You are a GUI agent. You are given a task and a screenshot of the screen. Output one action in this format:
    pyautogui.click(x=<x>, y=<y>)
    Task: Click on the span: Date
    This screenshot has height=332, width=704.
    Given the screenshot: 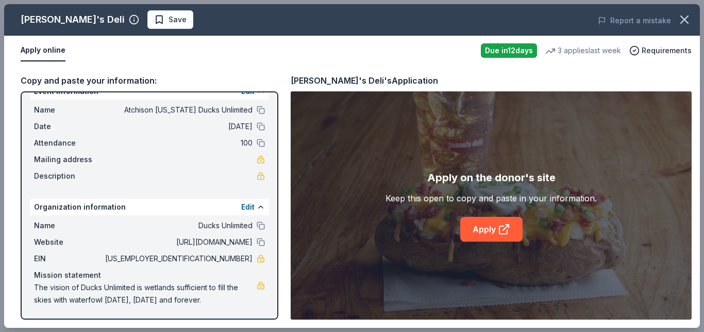 What is the action you would take?
    pyautogui.click(x=69, y=126)
    